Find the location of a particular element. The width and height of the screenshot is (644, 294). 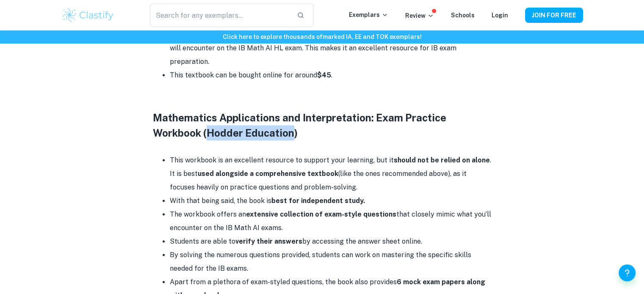

strong: verify their answers is located at coordinates (269, 241).